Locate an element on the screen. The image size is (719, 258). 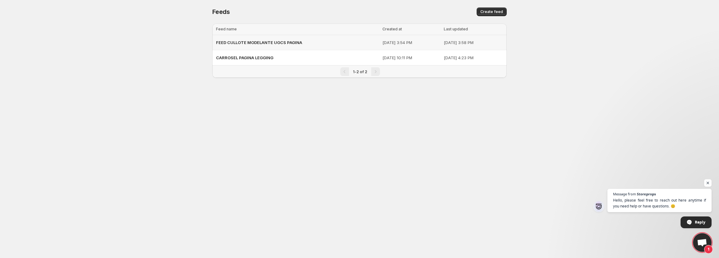
span: Reply is located at coordinates (700, 222).